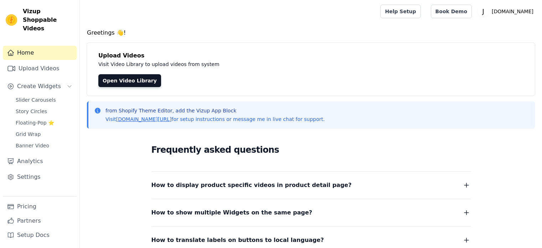 This screenshot has height=248, width=542. What do you see at coordinates (215, 111) in the screenshot?
I see `p: from Shopify Theme Editor, add the Vizup App Block` at bounding box center [215, 111].